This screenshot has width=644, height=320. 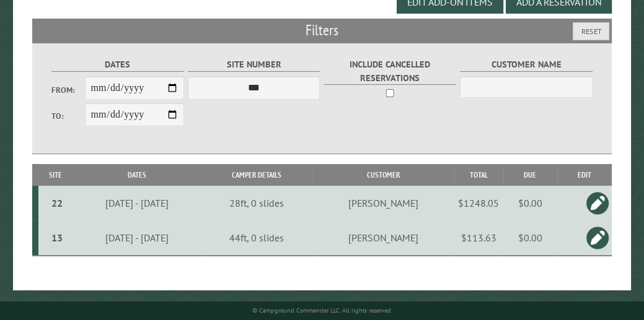 I want to click on td: $113.63, so click(x=478, y=238).